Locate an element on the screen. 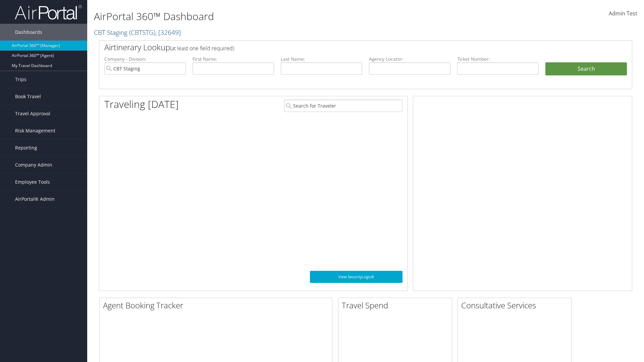 Image resolution: width=644 pixels, height=362 pixels. input: Search for Traveler is located at coordinates (343, 106).